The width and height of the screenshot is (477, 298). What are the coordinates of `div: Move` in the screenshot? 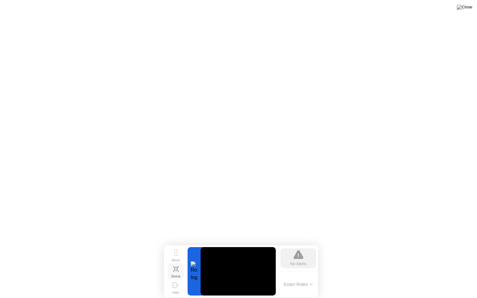 It's located at (176, 260).